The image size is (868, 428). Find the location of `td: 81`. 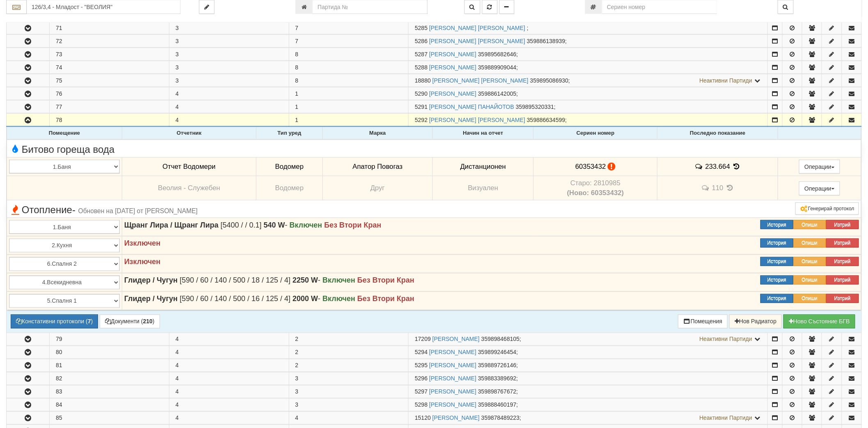

td: 81 is located at coordinates (110, 365).